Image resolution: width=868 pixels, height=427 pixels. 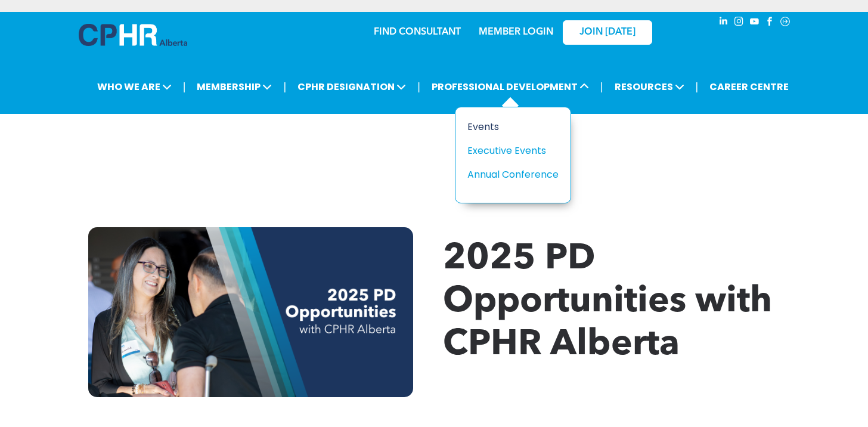 I want to click on div: Executive Events, so click(x=509, y=151).